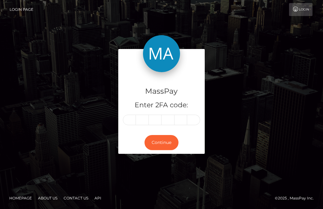  What do you see at coordinates (21, 10) in the screenshot?
I see `a: Login Page` at bounding box center [21, 10].